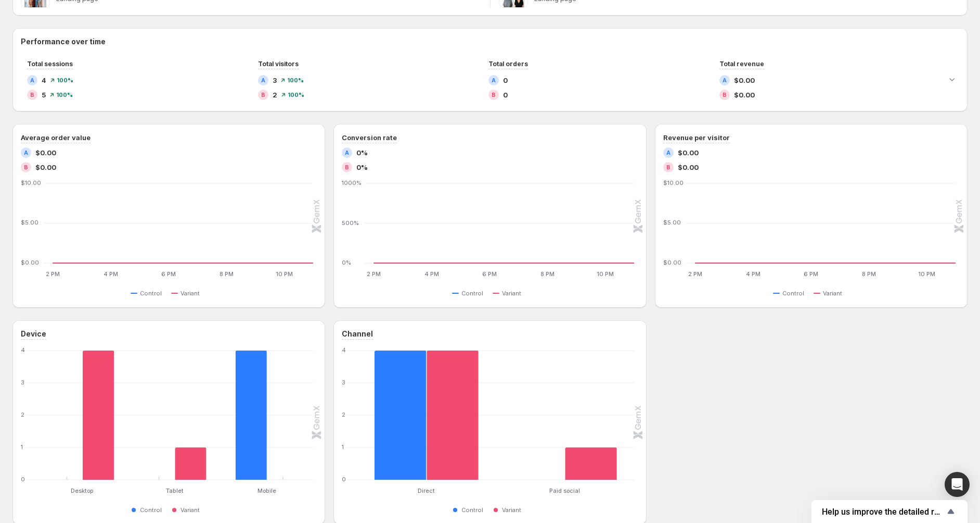  I want to click on text: Mobile, so click(267, 490).